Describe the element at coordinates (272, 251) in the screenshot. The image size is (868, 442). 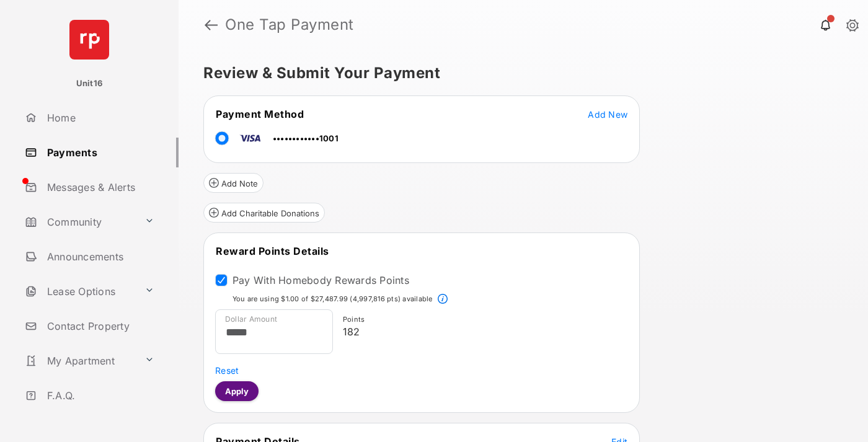
I see `span: Reward Points Details` at that location.